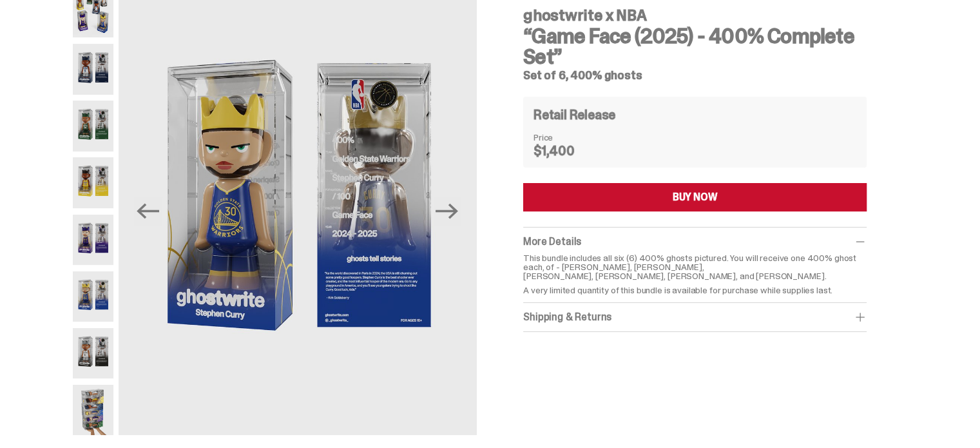  I want to click on div: BUY NOW, so click(695, 197).